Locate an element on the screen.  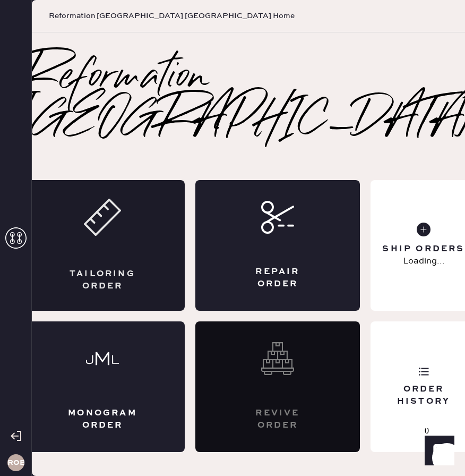
div: Repair Order is located at coordinates (278, 277).